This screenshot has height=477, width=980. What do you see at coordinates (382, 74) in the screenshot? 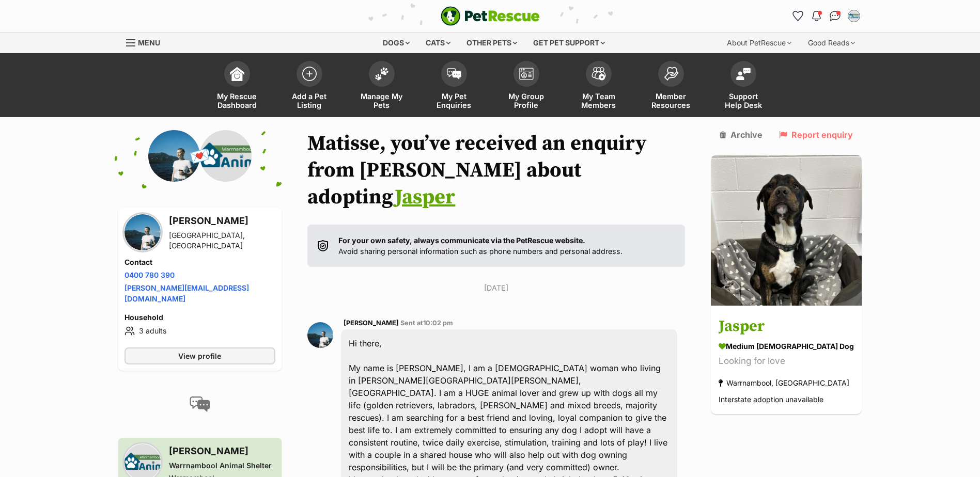
I see `img: manage-my-pets-icon-02211641906a0b7f246fdf0571729dbe1e7629f14944591b6c1af311fb30b64b.svg` at bounding box center [382, 74].